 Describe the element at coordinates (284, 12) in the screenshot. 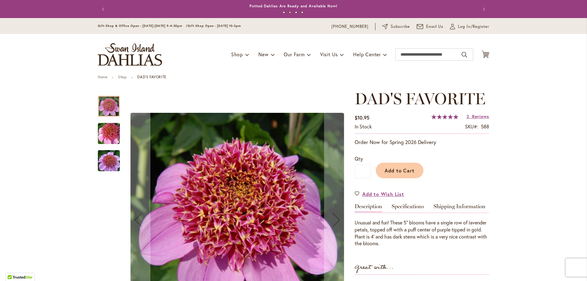

I see `button: 1 of 4` at that location.